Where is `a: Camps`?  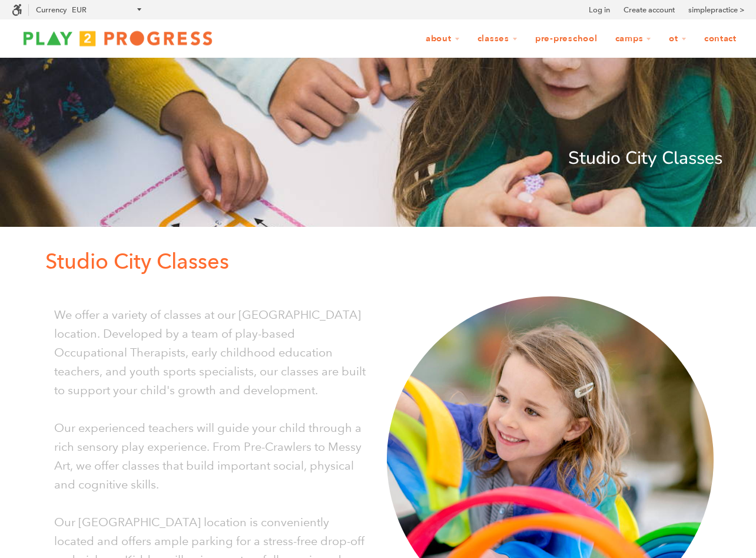
a: Camps is located at coordinates (634, 39).